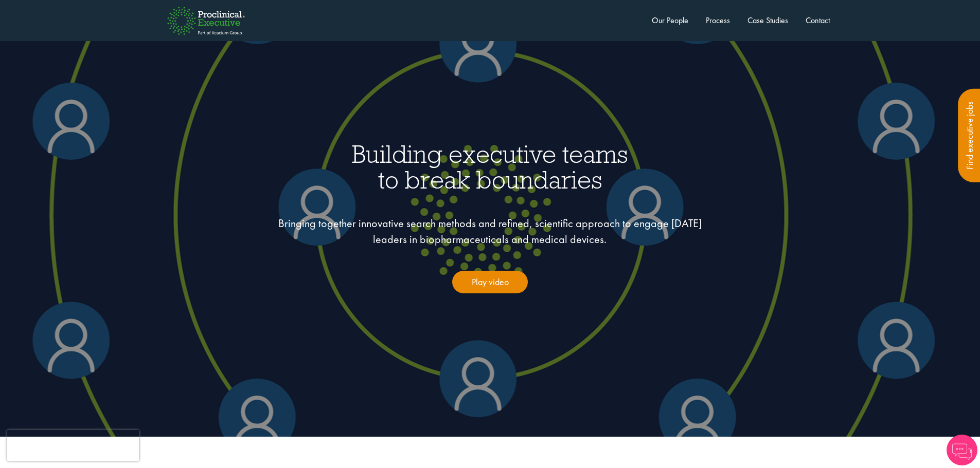  Describe the element at coordinates (490, 167) in the screenshot. I see `h1: Building executive teams to break boundaries` at that location.